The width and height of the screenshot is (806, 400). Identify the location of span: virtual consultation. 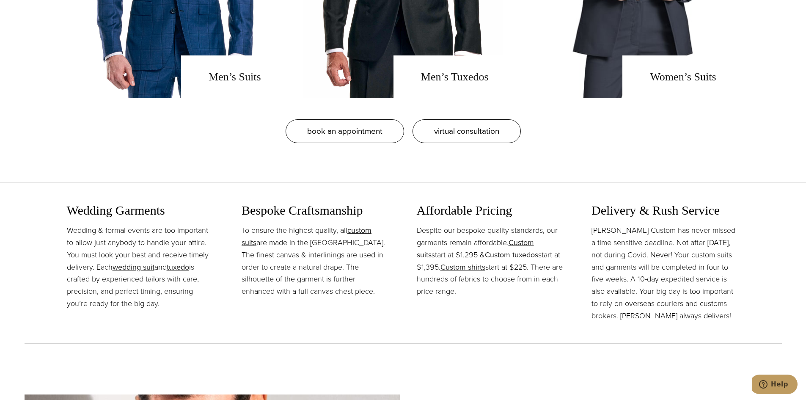
(467, 131).